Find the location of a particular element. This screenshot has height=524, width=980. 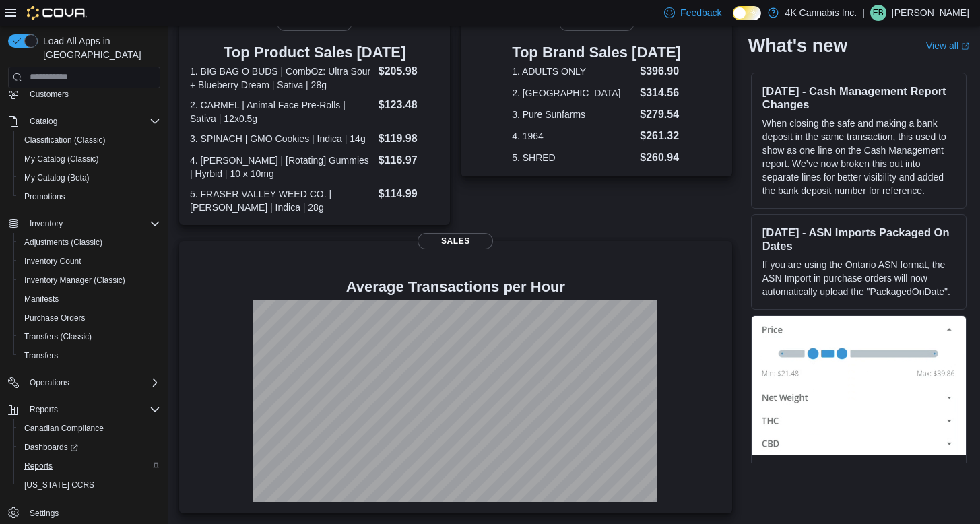

span: Manifests is located at coordinates (41, 299).